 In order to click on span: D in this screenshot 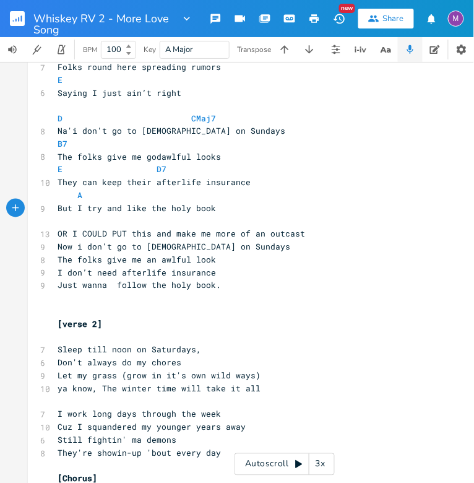, I will do `click(60, 118)`.